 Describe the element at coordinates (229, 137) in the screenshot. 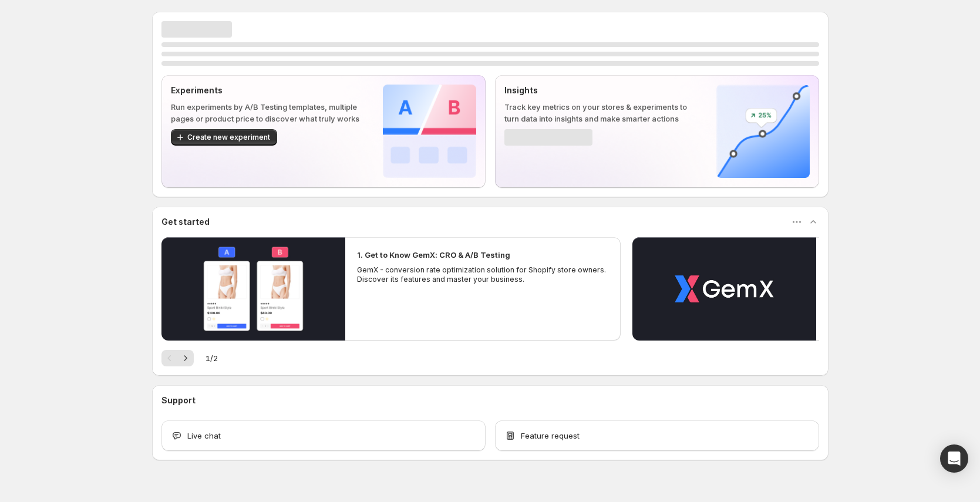

I see `span: Create new experiment` at that location.